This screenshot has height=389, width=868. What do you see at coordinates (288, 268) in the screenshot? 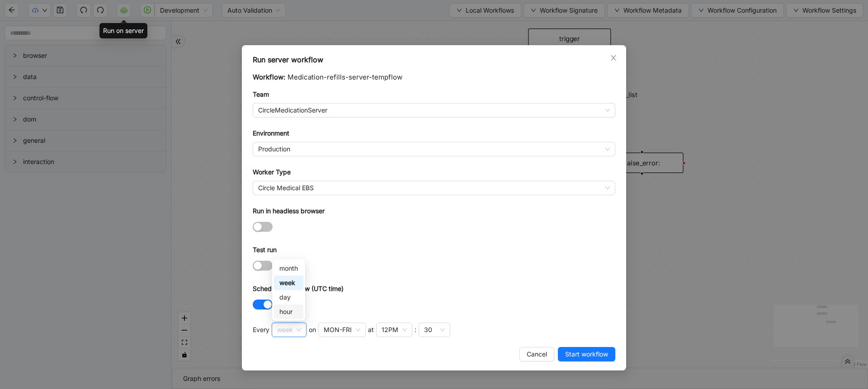
I see `div: month` at bounding box center [288, 268].